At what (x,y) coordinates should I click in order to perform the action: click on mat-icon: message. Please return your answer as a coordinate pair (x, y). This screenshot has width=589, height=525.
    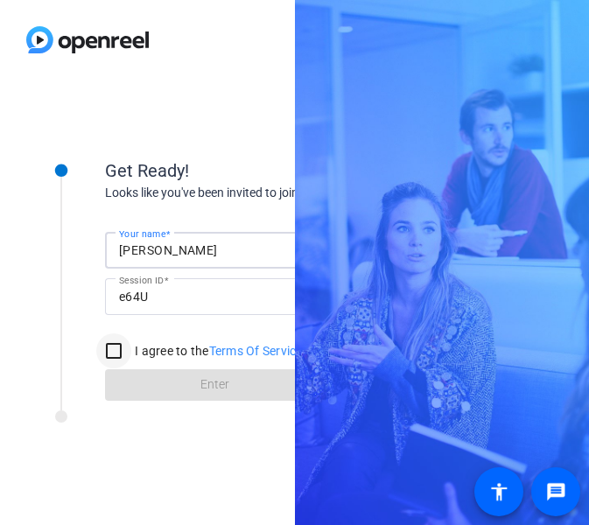
    Looking at the image, I should click on (556, 492).